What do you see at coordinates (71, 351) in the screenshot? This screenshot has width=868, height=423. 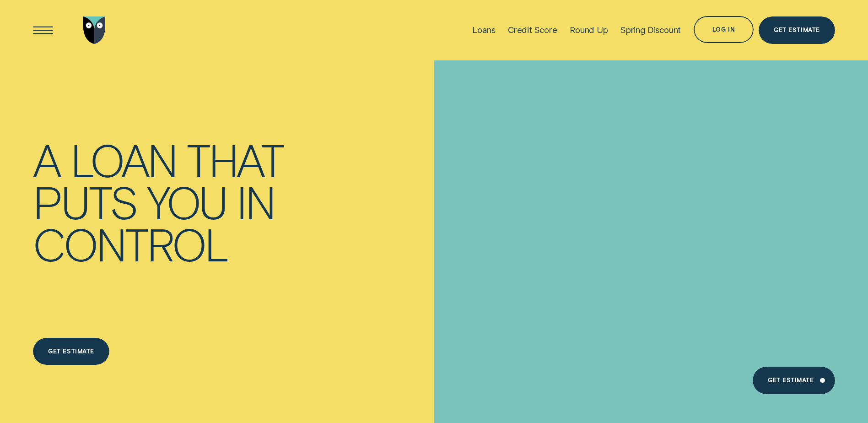 I see `a: Get estimate` at bounding box center [71, 351].